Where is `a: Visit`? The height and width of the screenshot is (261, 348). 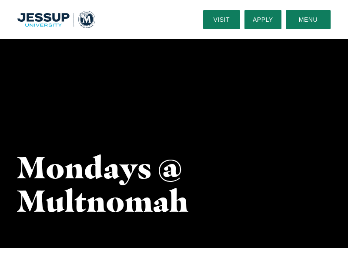
a: Visit is located at coordinates (221, 20).